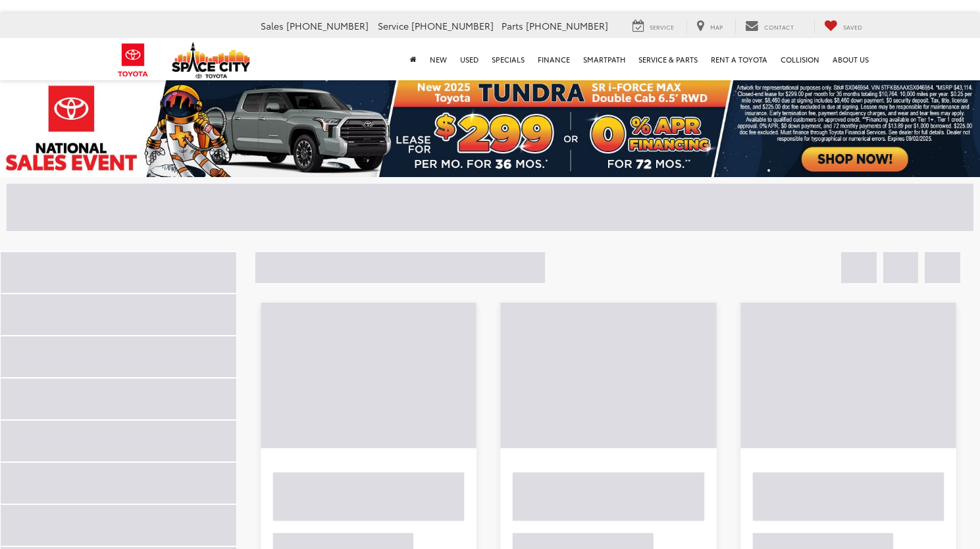 The height and width of the screenshot is (549, 980). Describe the element at coordinates (508, 59) in the screenshot. I see `a: Specials` at that location.